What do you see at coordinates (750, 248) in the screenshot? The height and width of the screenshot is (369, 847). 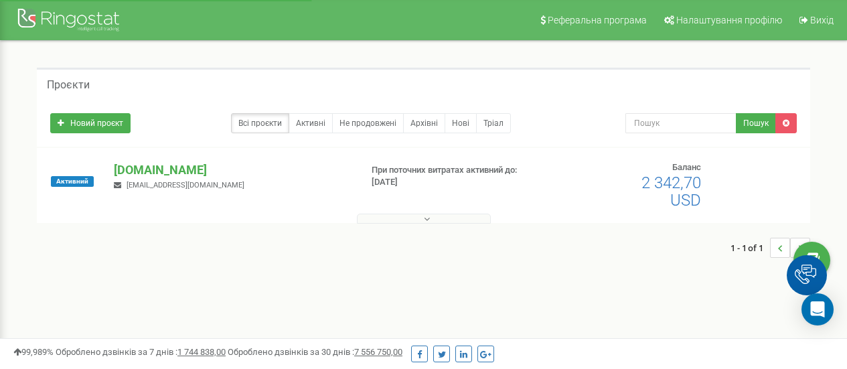 I see `span: 1 - 1 of 1` at bounding box center [750, 248].